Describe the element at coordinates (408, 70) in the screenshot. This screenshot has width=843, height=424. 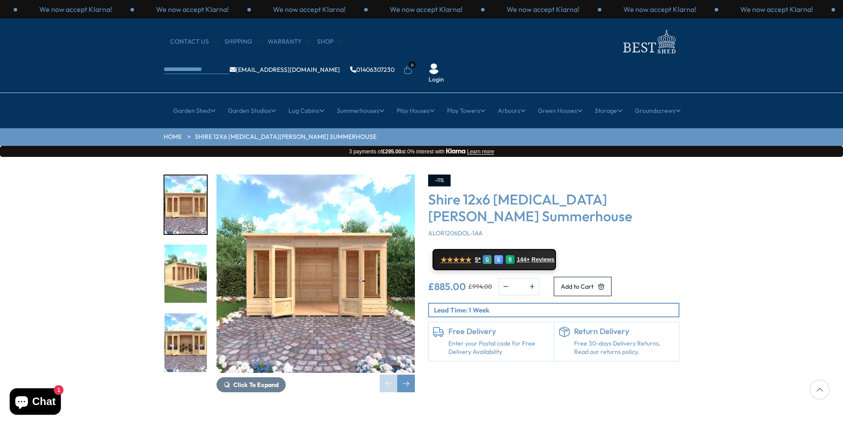
I see `a: 0` at that location.